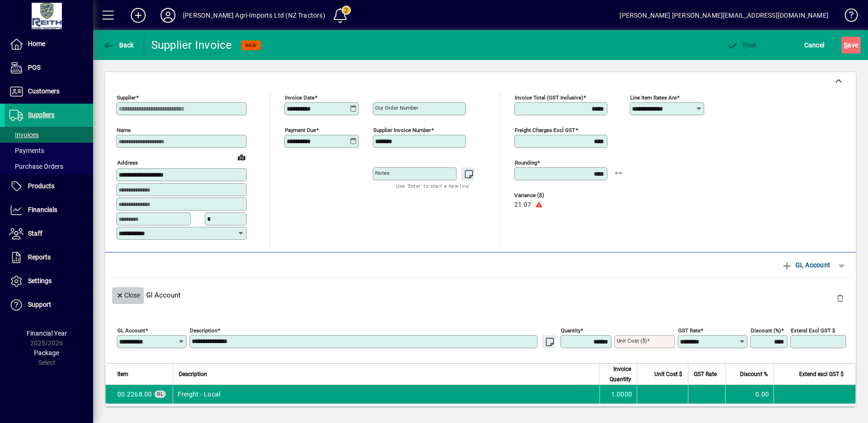  What do you see at coordinates (49, 151) in the screenshot?
I see `a: Payments` at bounding box center [49, 151].